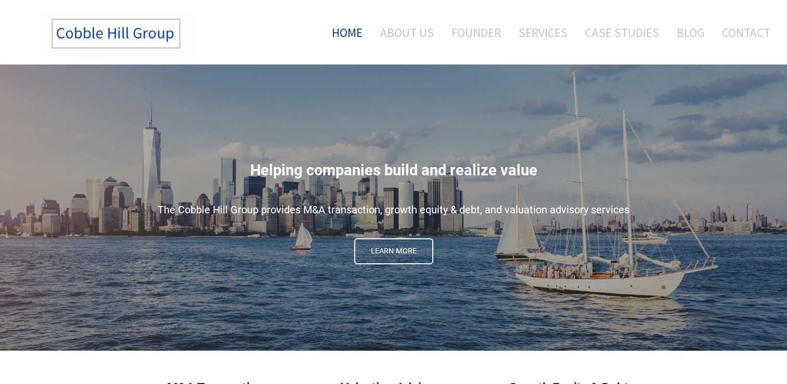 The height and width of the screenshot is (384, 787). What do you see at coordinates (394, 251) in the screenshot?
I see `a: Learn More` at bounding box center [394, 251].